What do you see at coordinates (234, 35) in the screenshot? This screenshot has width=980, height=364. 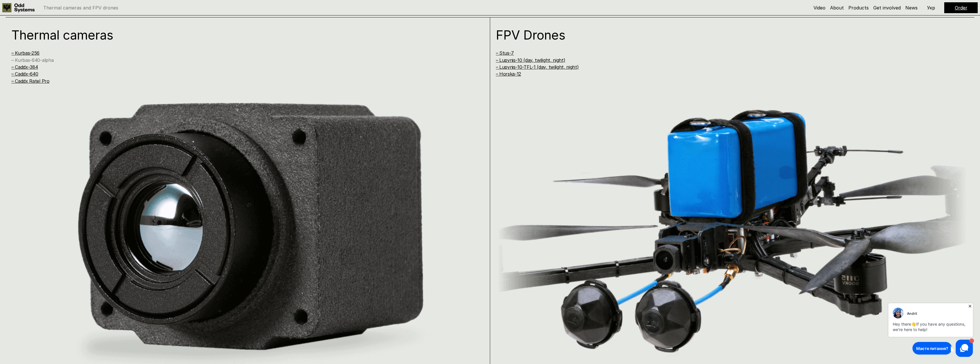 I see `h1: Thermal cameras` at bounding box center [234, 35].